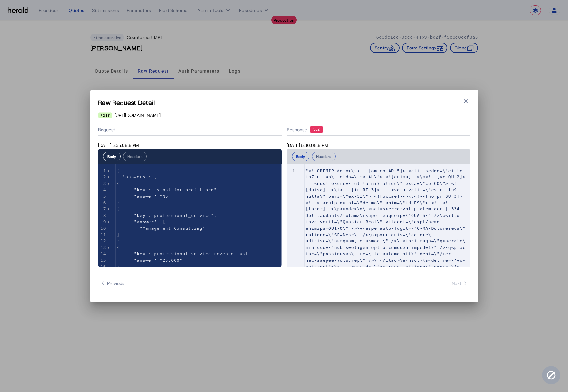 The width and height of the screenshot is (568, 392). I want to click on span: "25,000", so click(171, 260).